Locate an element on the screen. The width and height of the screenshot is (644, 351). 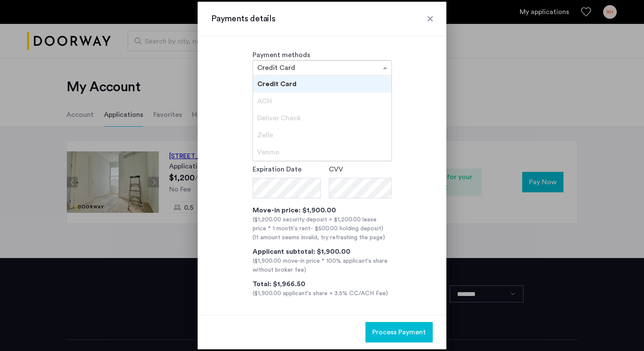
div: ($1,900.00 applicant's share + 3.5% CC/ACH Fee) is located at coordinates (322, 293).